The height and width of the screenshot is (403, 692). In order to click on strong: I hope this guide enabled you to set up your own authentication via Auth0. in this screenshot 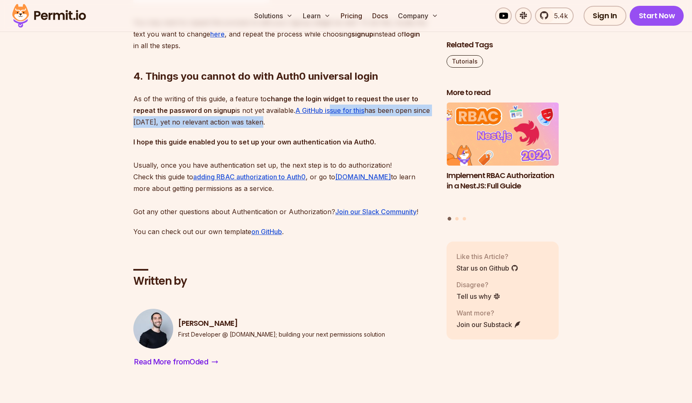, I will do `click(255, 142)`.